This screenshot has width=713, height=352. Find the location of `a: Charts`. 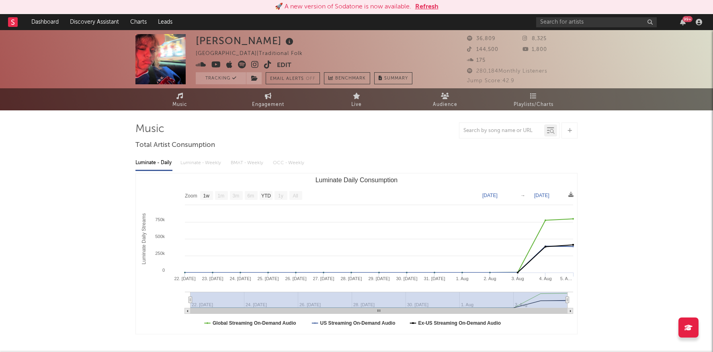

a: Charts is located at coordinates (138, 22).